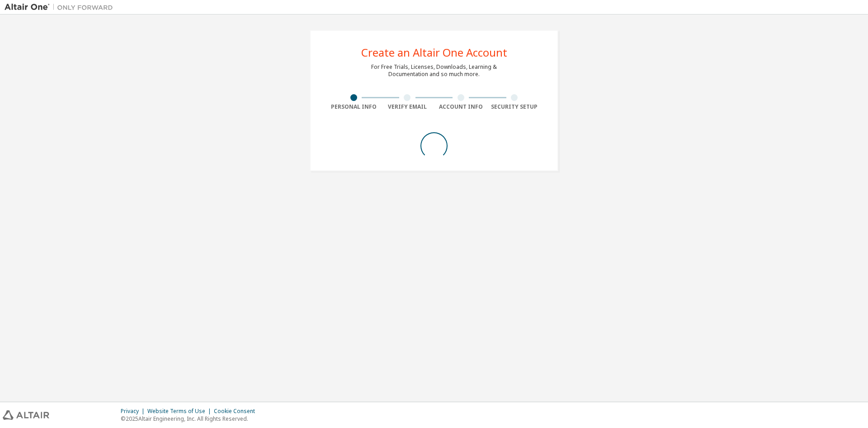 This screenshot has width=868, height=428. What do you see at coordinates (134, 411) in the screenshot?
I see `div: Privacy` at bounding box center [134, 411].